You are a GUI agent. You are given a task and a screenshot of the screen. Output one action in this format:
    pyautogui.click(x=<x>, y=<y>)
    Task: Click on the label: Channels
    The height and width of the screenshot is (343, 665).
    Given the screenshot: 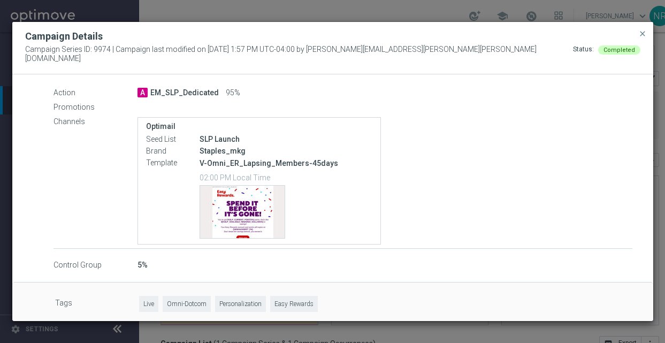 What is the action you would take?
    pyautogui.click(x=95, y=122)
    